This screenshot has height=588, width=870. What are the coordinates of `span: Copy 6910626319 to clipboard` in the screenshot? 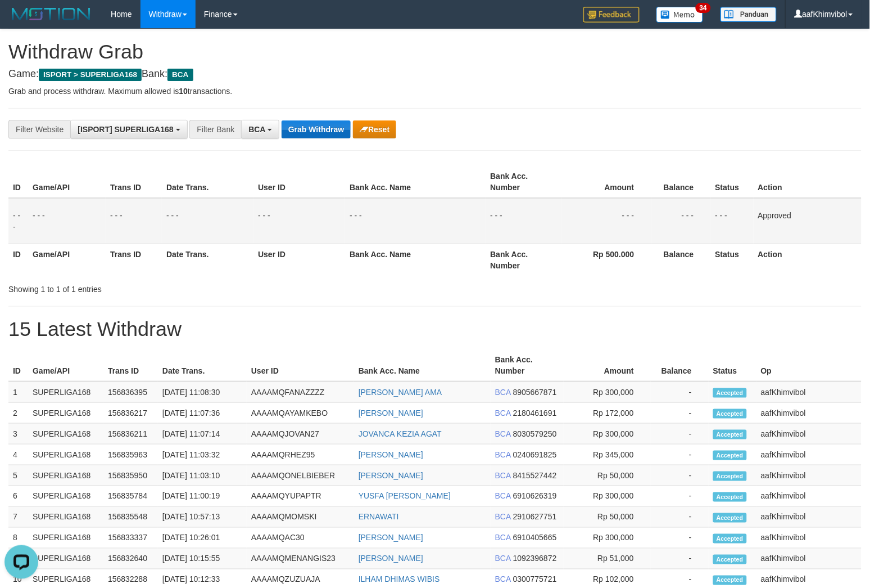 It's located at (535, 496).